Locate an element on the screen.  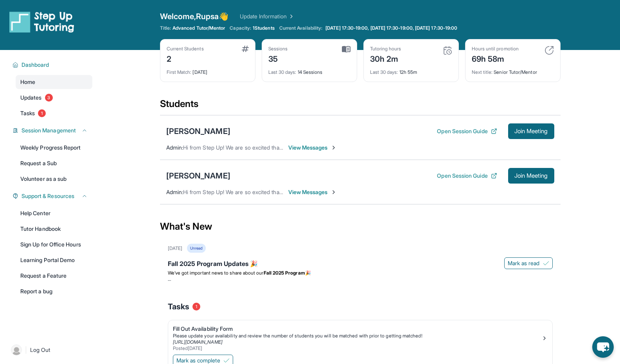
span: Next title : is located at coordinates (482, 72).